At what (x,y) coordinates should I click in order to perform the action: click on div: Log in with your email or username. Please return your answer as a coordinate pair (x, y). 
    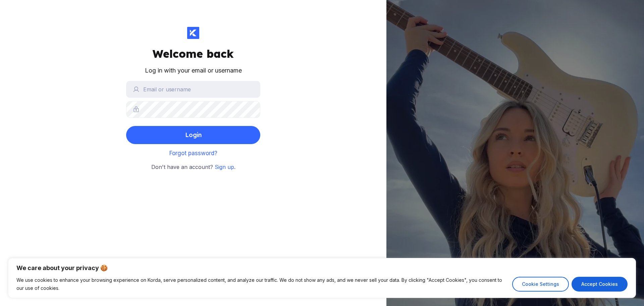
    Looking at the image, I should click on (193, 70).